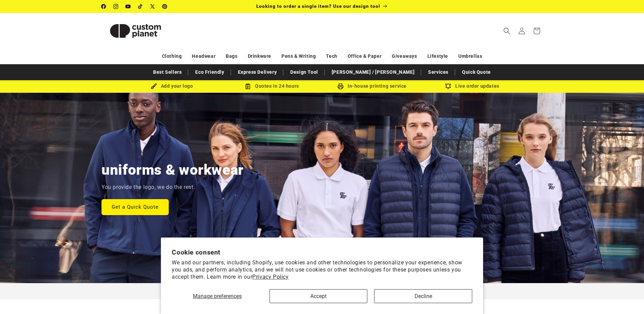 This screenshot has width=644, height=314. Describe the element at coordinates (135, 206) in the screenshot. I see `a: Get a Quick Quote` at that location.